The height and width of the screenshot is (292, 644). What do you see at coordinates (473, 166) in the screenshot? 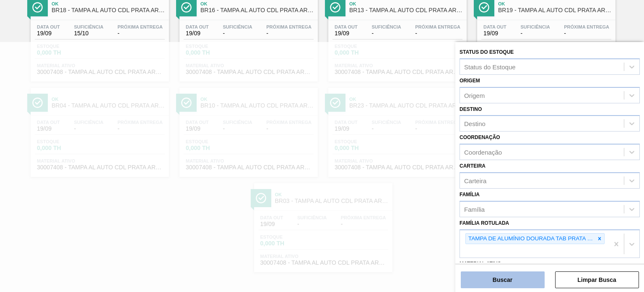
I see `label: Carteira` at bounding box center [473, 166].